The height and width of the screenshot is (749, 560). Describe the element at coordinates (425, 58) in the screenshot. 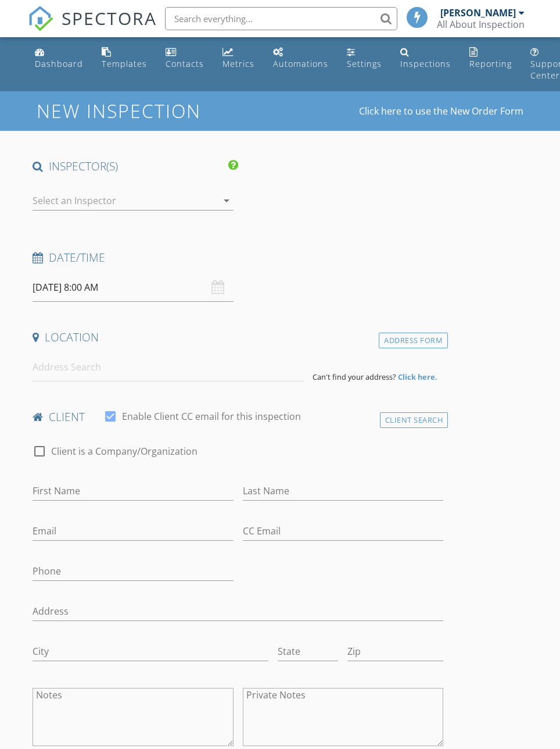

I see `a: Inspections` at that location.